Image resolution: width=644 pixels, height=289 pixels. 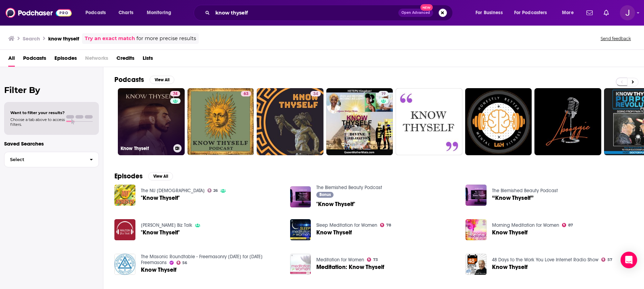 What do you see at coordinates (568, 13) in the screenshot?
I see `span: More` at bounding box center [568, 13].